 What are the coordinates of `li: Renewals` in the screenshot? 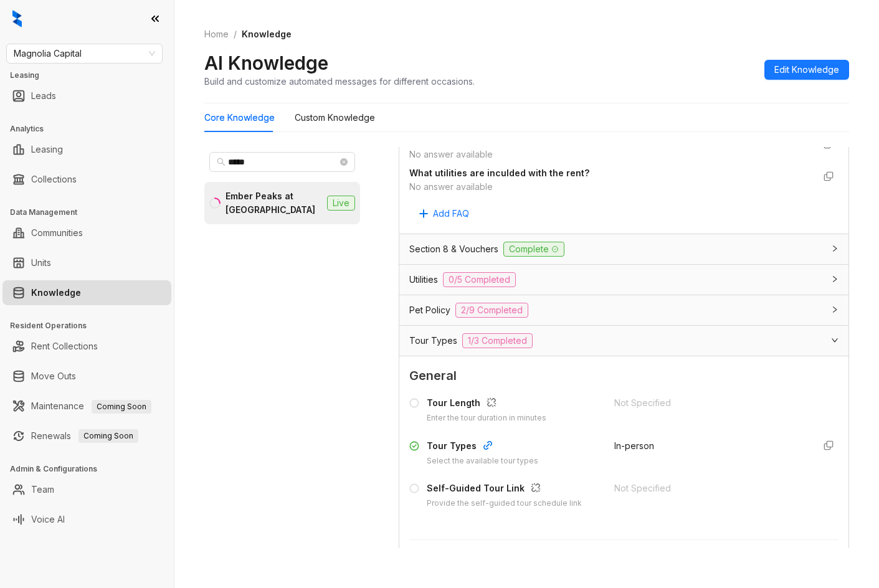 It's located at (87, 436).